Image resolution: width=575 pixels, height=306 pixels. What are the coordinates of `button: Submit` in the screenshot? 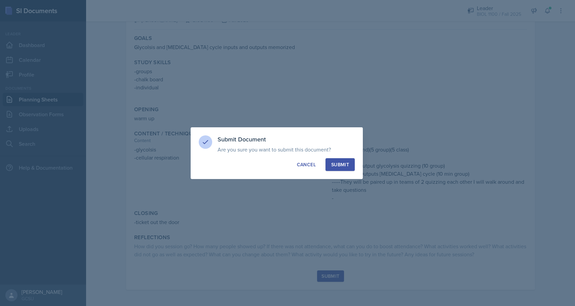 It's located at (340, 165).